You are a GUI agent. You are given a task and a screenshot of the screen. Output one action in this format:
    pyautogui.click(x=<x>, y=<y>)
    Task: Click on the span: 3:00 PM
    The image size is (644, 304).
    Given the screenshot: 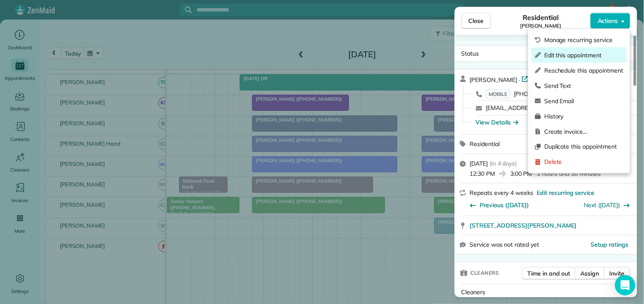 What is the action you would take?
    pyautogui.click(x=521, y=174)
    